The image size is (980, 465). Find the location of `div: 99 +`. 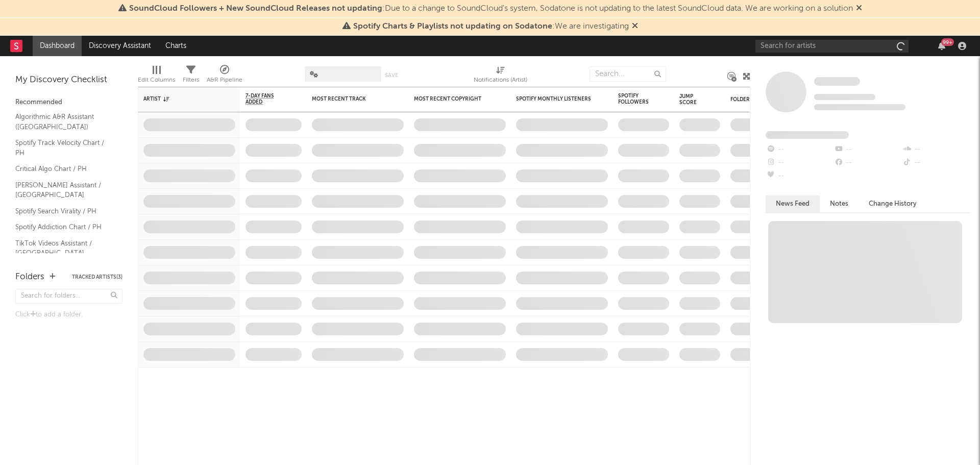

div: 99 + is located at coordinates (948, 42).